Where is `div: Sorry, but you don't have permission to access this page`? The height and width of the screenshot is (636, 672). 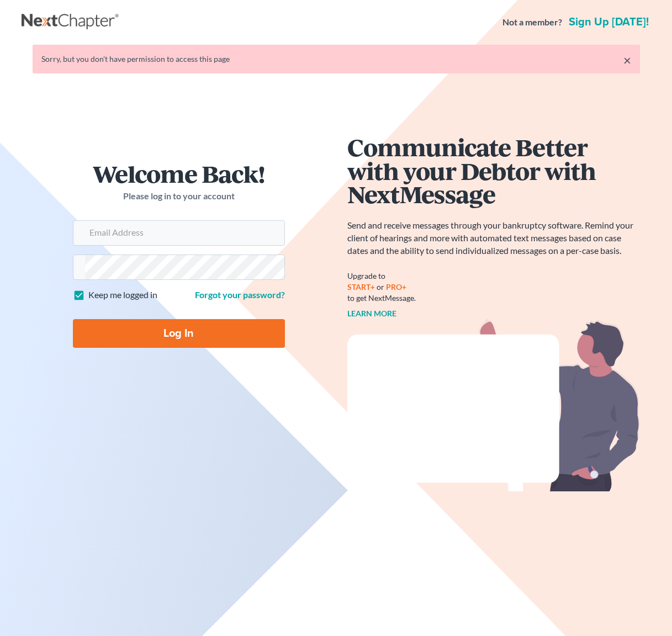
div: Sorry, but you don't have permission to access this page is located at coordinates (336, 59).